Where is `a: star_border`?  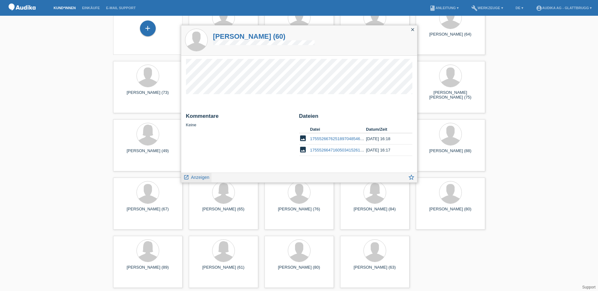 a: star_border is located at coordinates (411, 178).